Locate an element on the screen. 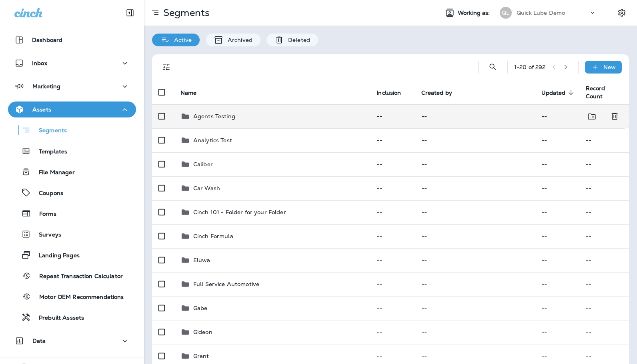 Image resolution: width=637 pixels, height=364 pixels. button: Dashboard is located at coordinates (72, 40).